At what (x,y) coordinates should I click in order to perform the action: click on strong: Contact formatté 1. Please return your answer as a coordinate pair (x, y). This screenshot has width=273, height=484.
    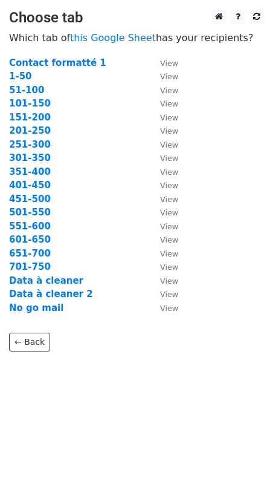
    Looking at the image, I should click on (57, 63).